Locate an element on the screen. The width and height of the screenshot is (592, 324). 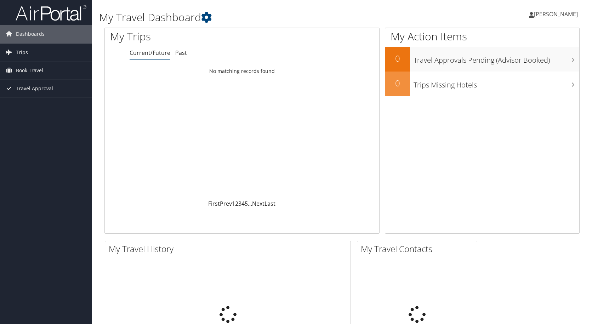
h1: My Trips is located at coordinates (185, 36).